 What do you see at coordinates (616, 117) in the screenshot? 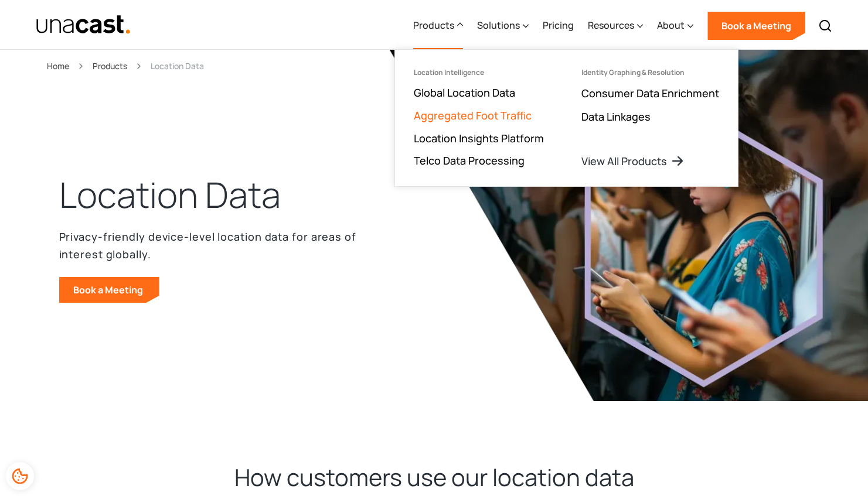
I see `a: Data Linkages` at bounding box center [616, 117].